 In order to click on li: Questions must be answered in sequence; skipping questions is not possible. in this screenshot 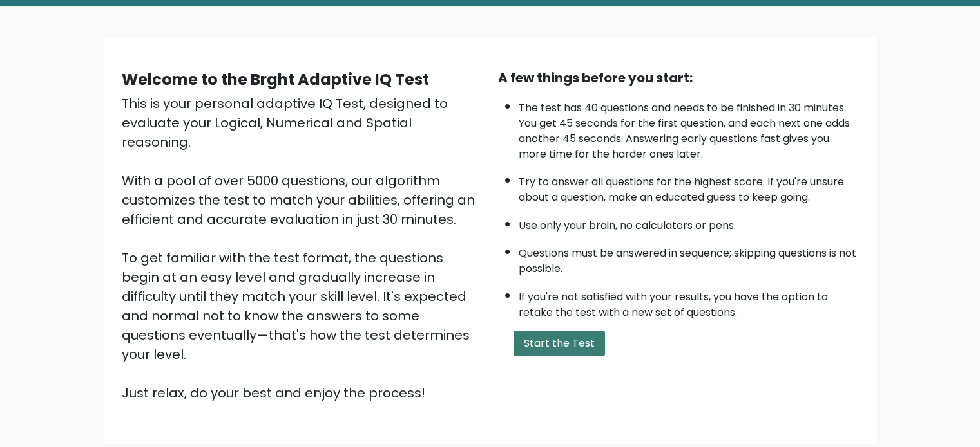, I will do `click(689, 258)`.